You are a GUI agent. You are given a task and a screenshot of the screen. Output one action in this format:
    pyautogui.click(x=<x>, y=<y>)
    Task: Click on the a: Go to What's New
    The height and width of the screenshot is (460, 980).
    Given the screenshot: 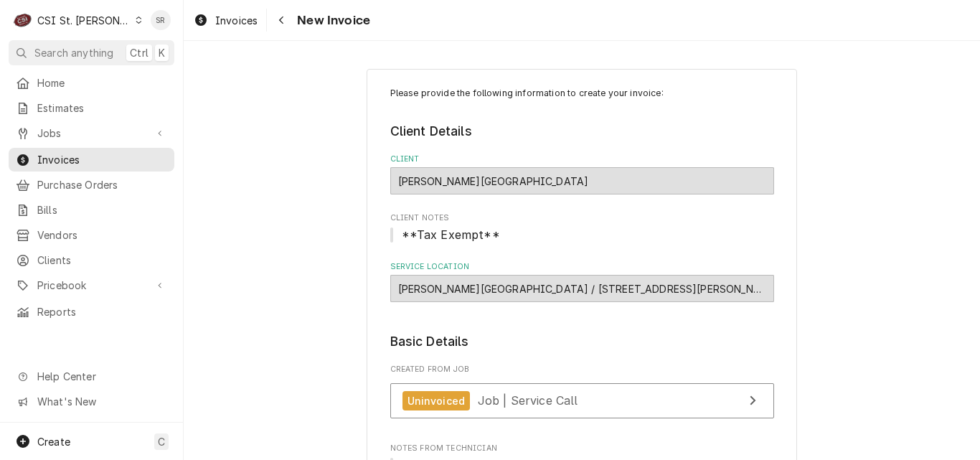 What is the action you would take?
    pyautogui.click(x=91, y=401)
    